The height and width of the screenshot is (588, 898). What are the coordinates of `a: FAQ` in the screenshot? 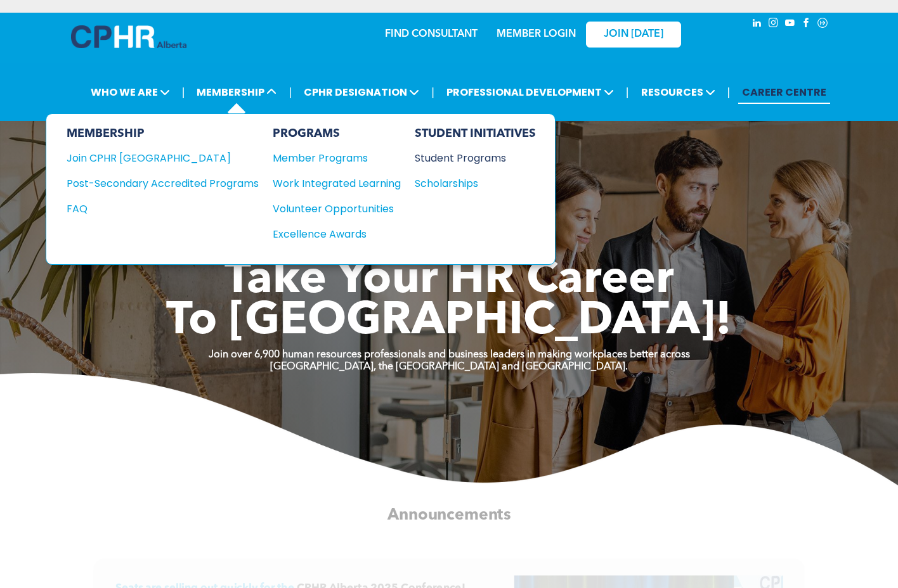 It's located at (162, 208).